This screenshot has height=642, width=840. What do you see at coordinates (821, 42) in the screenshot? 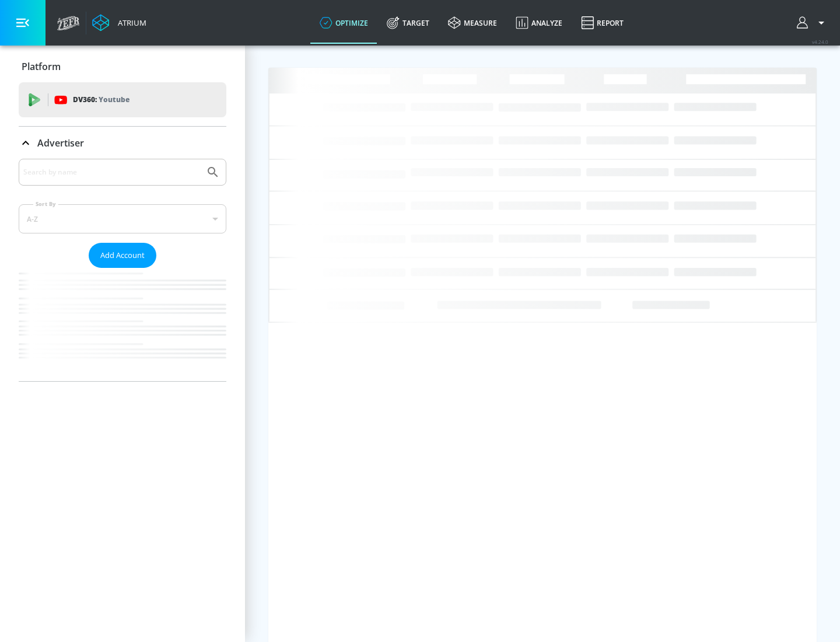
I see `span: v 4.24.0` at bounding box center [821, 42].